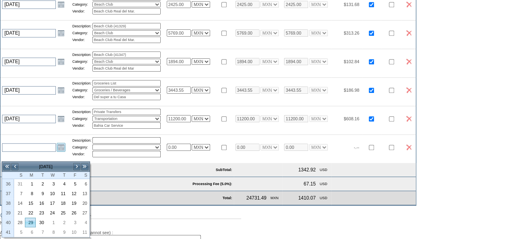 The image size is (505, 239). I want to click on td: Sunday, September 21, 2025, so click(19, 212).